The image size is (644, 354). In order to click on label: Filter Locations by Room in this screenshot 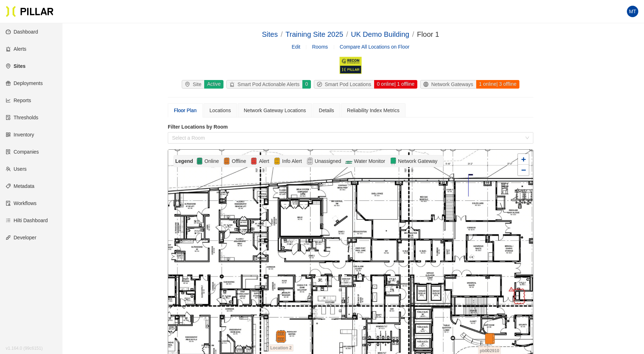, I will do `click(351, 127)`.